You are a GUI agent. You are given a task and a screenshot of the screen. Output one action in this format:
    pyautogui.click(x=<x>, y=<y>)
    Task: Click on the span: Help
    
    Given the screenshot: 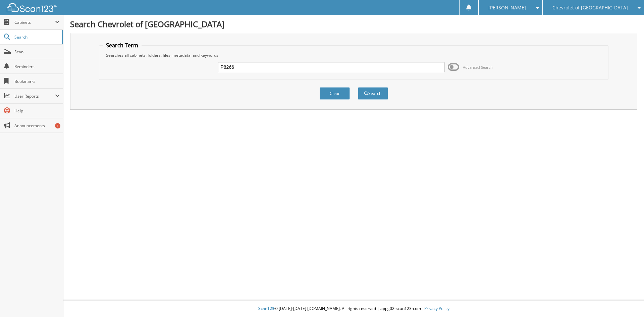 What is the action you would take?
    pyautogui.click(x=37, y=111)
    